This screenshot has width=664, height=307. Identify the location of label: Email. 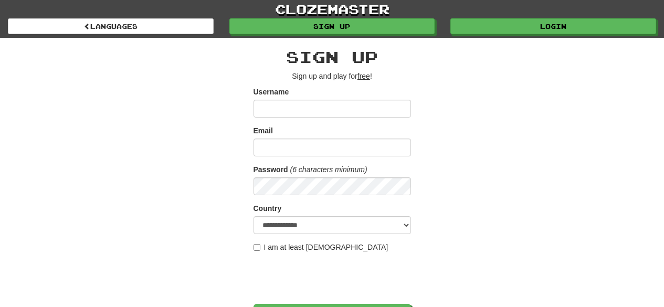
(263, 131).